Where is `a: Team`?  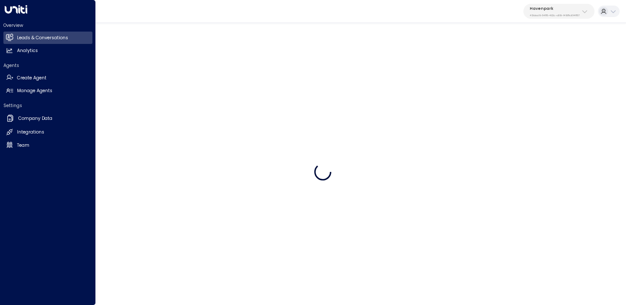
a: Team is located at coordinates (48, 145).